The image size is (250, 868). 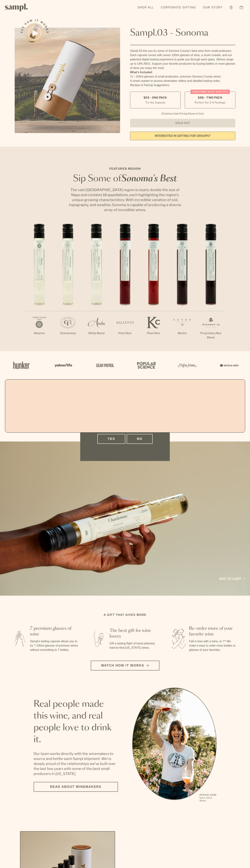 What do you see at coordinates (96, 285) in the screenshot?
I see `li: 3 / 7` at bounding box center [96, 285].